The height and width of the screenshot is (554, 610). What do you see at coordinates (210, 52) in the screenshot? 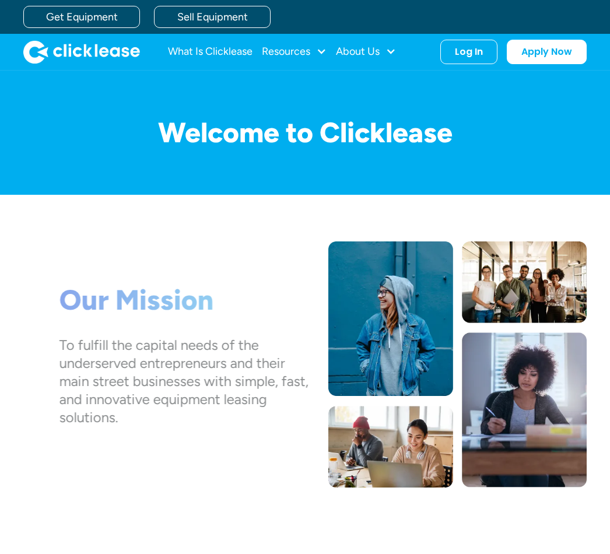
I see `a: What Is Clicklease` at bounding box center [210, 52].